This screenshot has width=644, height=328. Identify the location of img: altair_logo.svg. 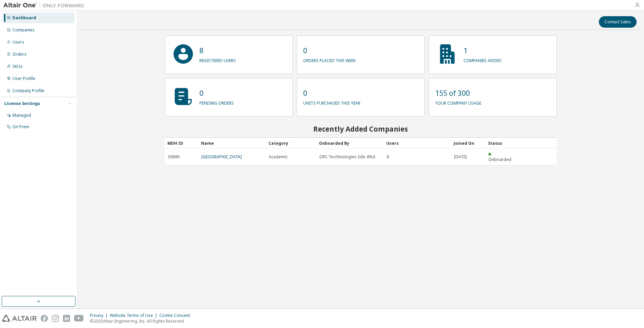
(19, 318).